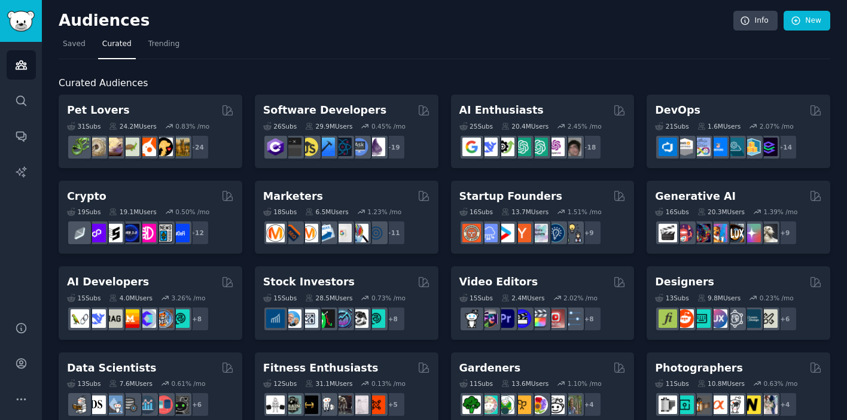 The width and height of the screenshot is (847, 420). Describe the element at coordinates (476, 212) in the screenshot. I see `div: 16 Sub s` at that location.